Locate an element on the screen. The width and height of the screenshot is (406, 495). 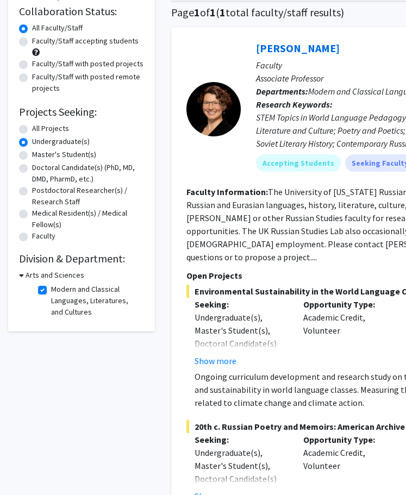
label: Medical Resident(s) / Medical Fellow(s) is located at coordinates (88, 219).